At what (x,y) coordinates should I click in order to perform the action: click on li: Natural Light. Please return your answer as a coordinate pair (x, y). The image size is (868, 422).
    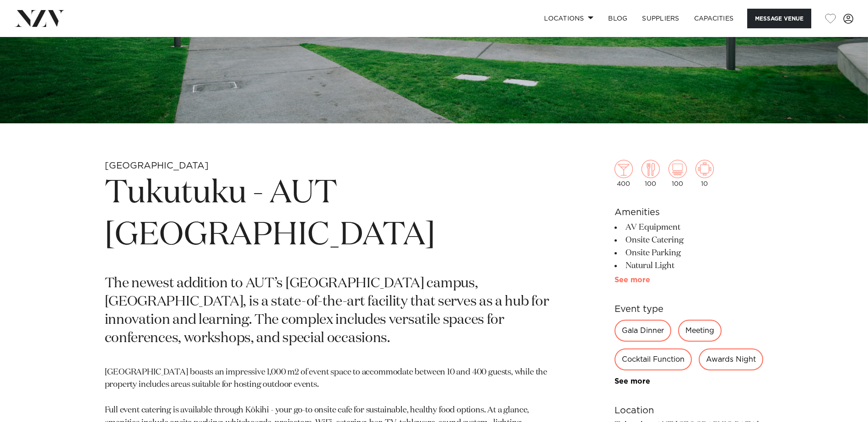
    Looking at the image, I should click on (689, 266).